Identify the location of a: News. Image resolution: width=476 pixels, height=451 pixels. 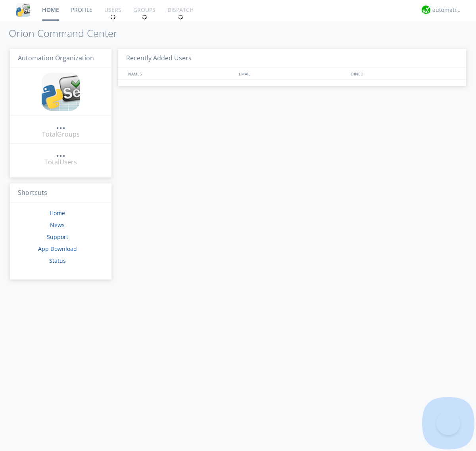
(57, 224).